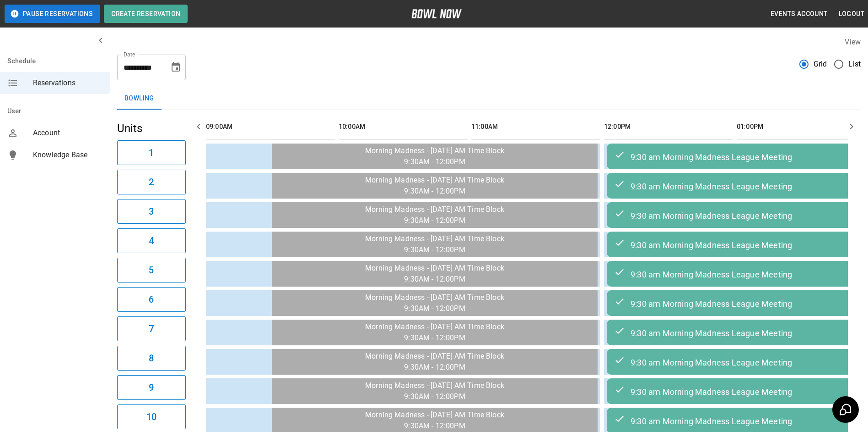  What do you see at coordinates (151, 299) in the screenshot?
I see `button: 6` at bounding box center [151, 299].